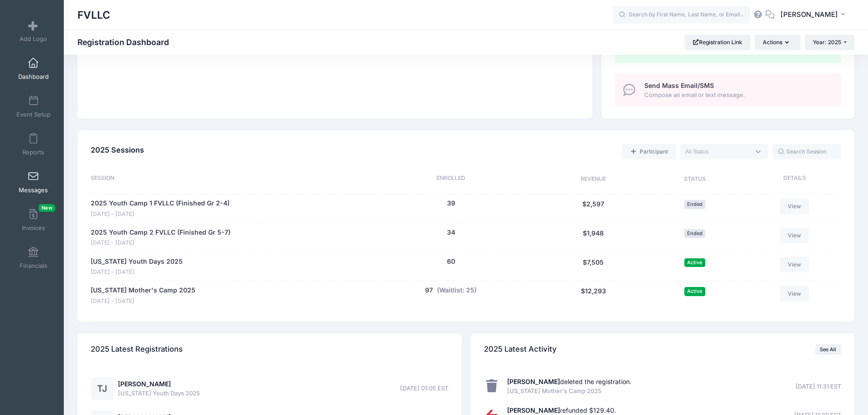  What do you see at coordinates (33, 258) in the screenshot?
I see `a: Financials` at bounding box center [33, 258].